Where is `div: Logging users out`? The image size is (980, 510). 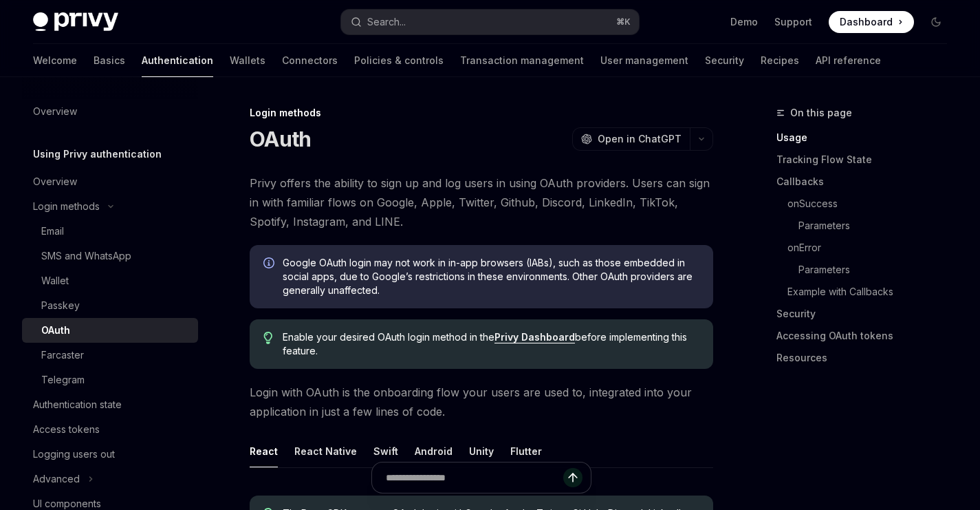
div: Logging users out is located at coordinates (74, 454).